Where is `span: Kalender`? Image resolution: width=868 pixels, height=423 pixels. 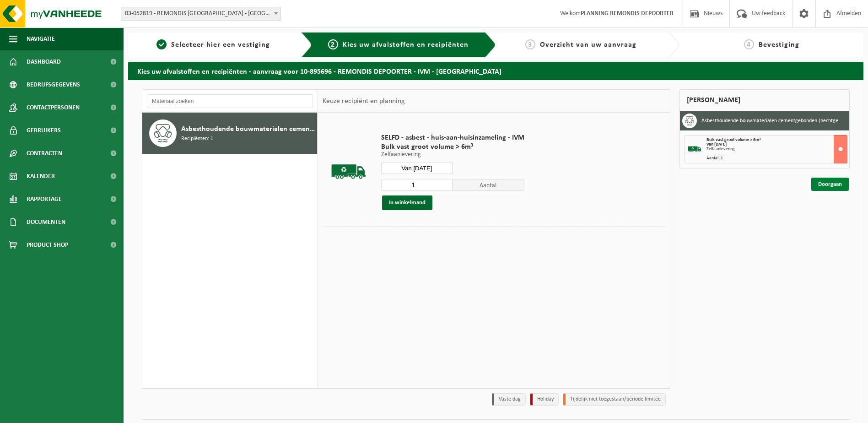
span: Kalender is located at coordinates (41, 176).